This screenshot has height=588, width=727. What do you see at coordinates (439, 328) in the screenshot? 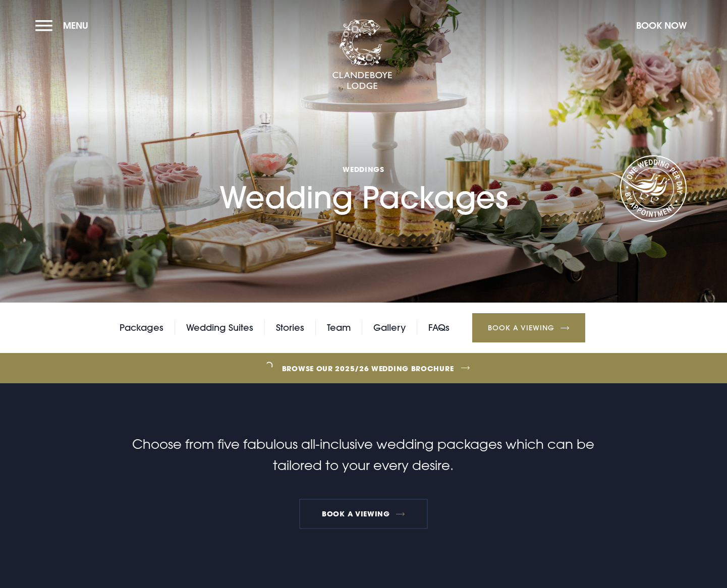
I see `a: FAQs` at bounding box center [439, 328].